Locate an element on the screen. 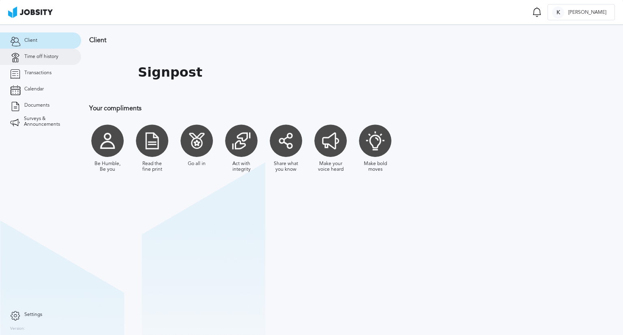 This screenshot has width=623, height=335. div: Read the fine print is located at coordinates (152, 167).